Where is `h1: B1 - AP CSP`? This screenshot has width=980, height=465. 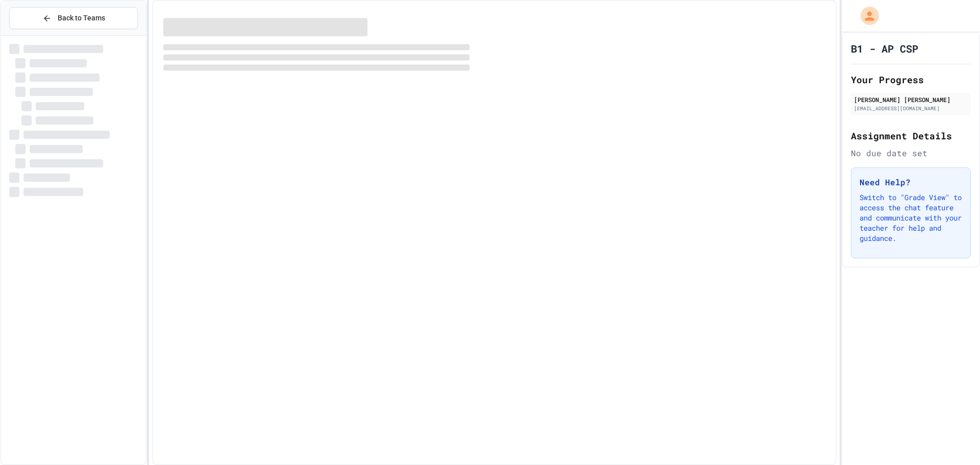 h1: B1 - AP CSP is located at coordinates (884, 49).